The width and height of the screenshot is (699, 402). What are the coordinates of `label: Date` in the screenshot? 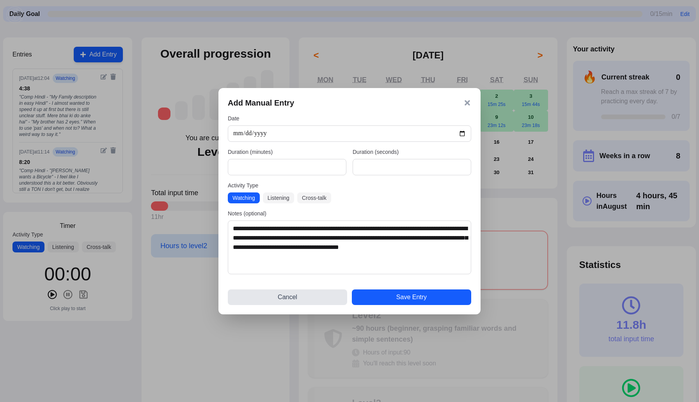 It's located at (349, 119).